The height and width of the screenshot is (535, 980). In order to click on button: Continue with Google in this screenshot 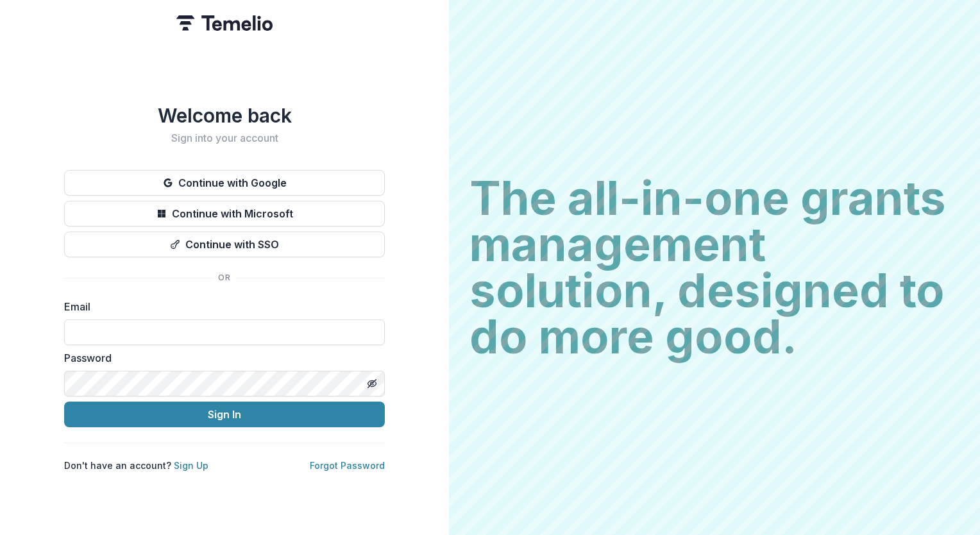, I will do `click(224, 183)`.